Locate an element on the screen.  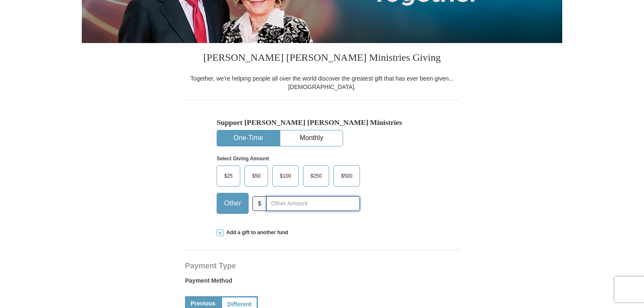
div: Together, we're helping people all over the world discover the greatest gift that has ever been g... is located at coordinates (322, 83).